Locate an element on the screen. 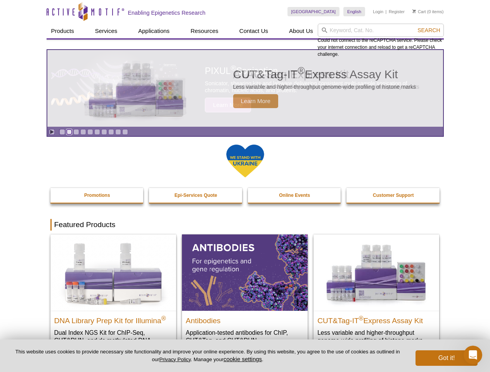  a: Login is located at coordinates (378, 12).